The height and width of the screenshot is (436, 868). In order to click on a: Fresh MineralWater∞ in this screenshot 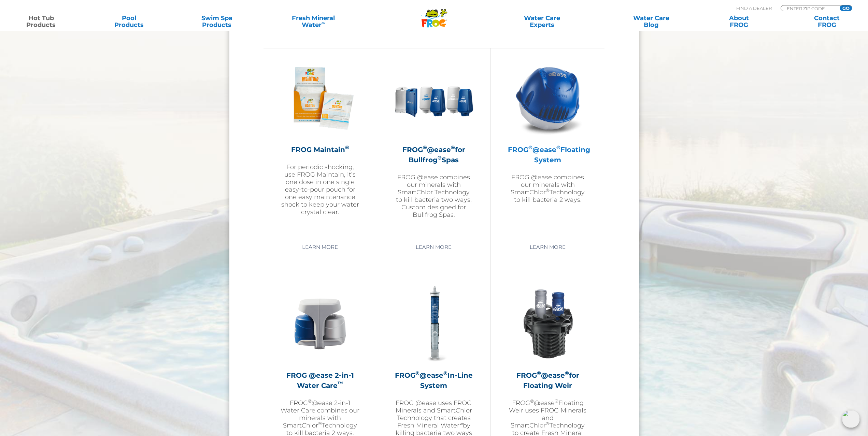, I will do `click(313, 22)`.